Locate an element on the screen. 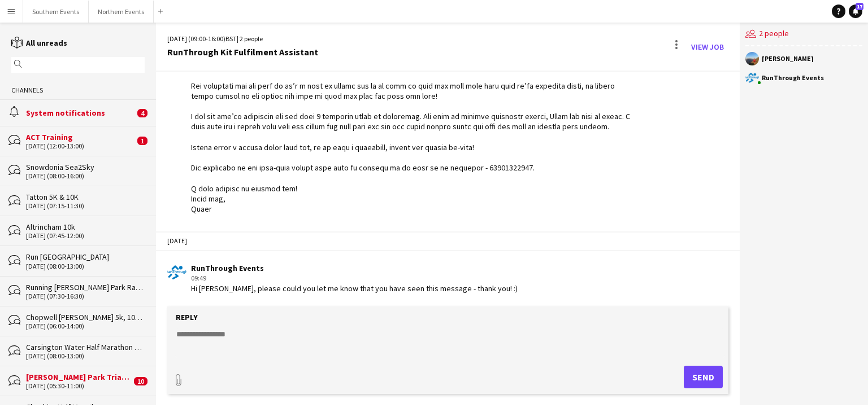 The width and height of the screenshot is (868, 412). span: 17 is located at coordinates (859, 6).